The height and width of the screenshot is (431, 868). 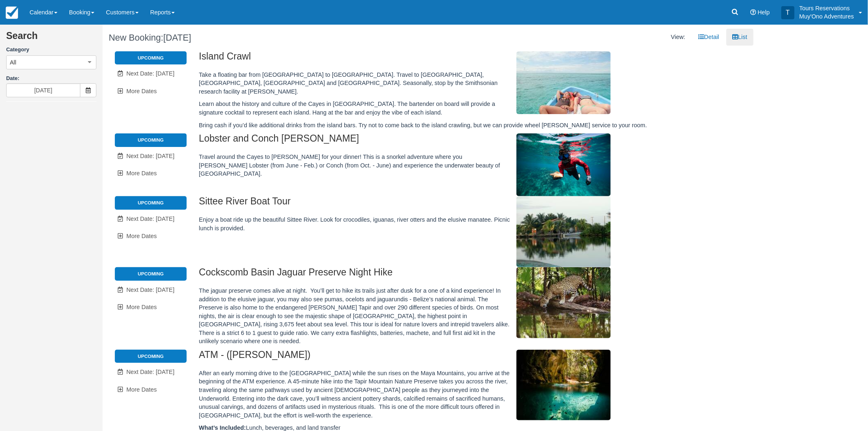 What do you see at coordinates (740, 37) in the screenshot?
I see `a: List` at bounding box center [740, 37].